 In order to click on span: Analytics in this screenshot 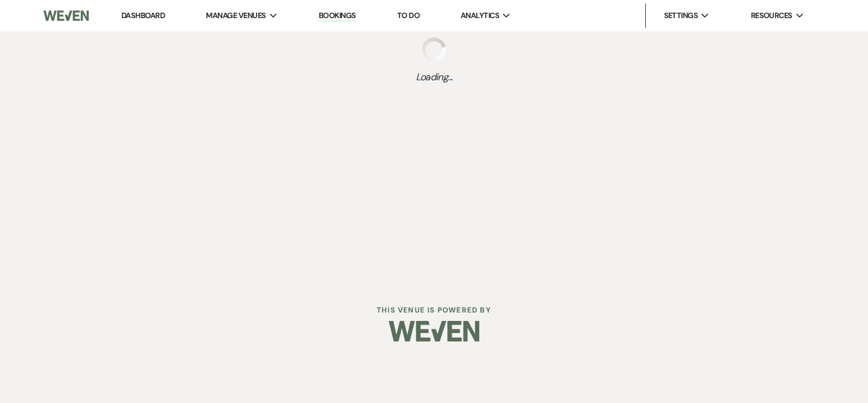, I will do `click(480, 16)`.